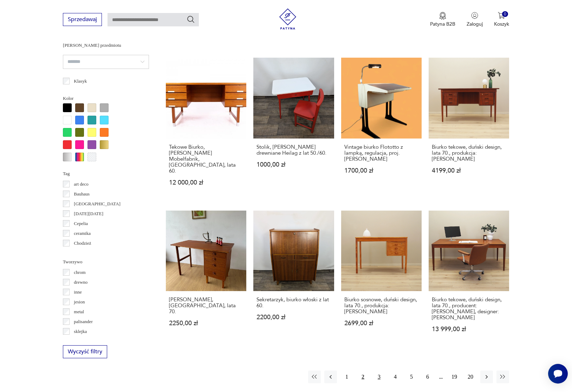  I want to click on a: Vintage biurko Flototto z lampką, regulacja, proj. Luigi ColaniVintage biurko Flototto z lampką, ..., so click(381, 128).